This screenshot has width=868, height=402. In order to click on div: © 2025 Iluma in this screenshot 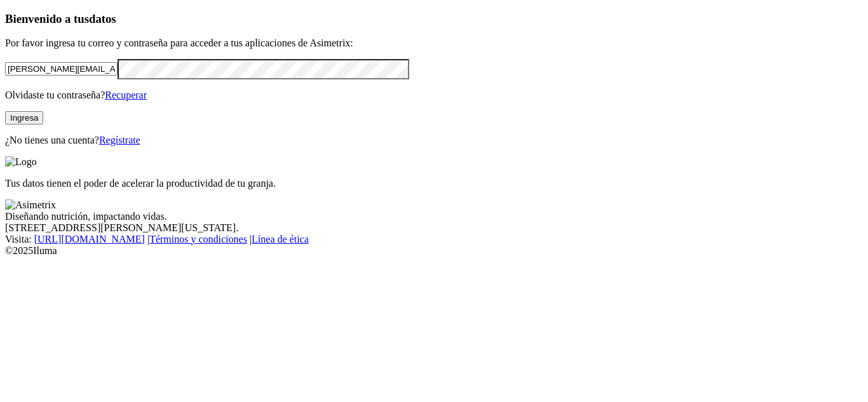, I will do `click(434, 251)`.